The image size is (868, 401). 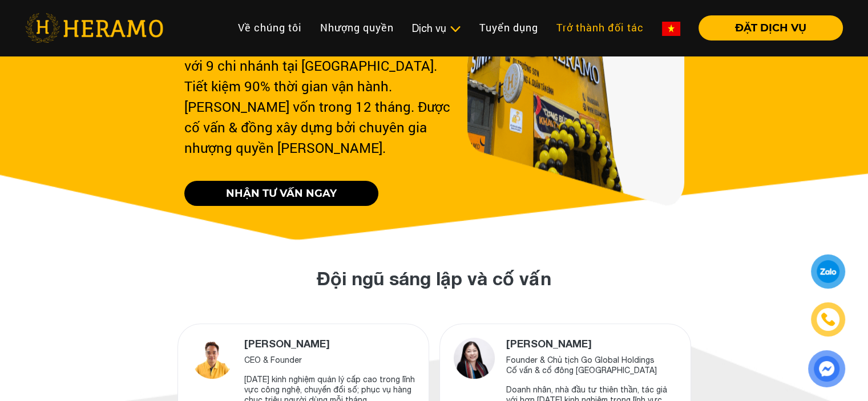 I want to click on p: CEO & Founder, so click(x=329, y=360).